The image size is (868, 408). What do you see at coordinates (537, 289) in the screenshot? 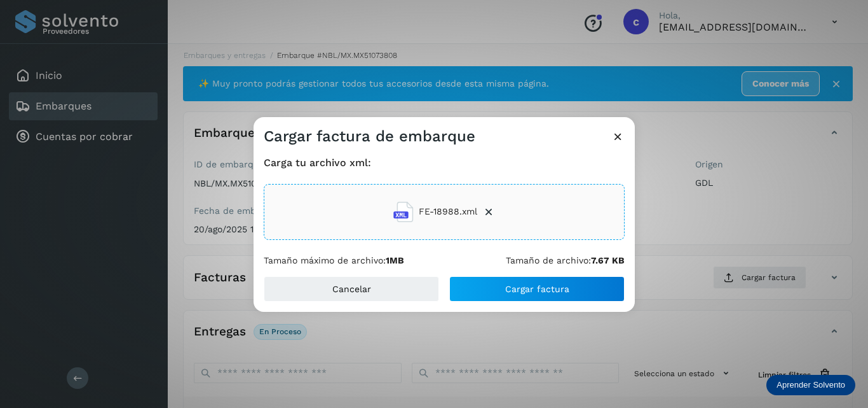
I see `span: Cargar factura` at bounding box center [537, 289].